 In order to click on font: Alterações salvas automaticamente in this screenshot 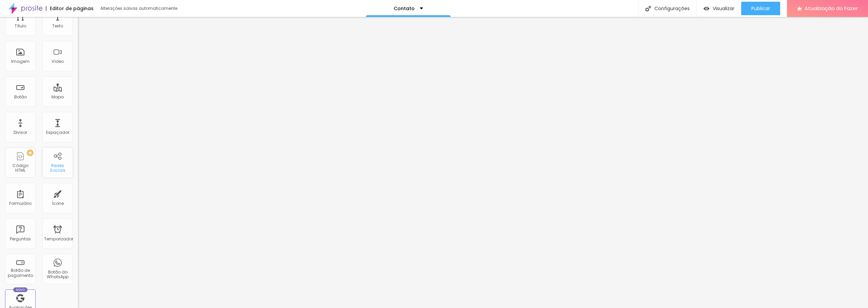, I will do `click(138, 8)`.